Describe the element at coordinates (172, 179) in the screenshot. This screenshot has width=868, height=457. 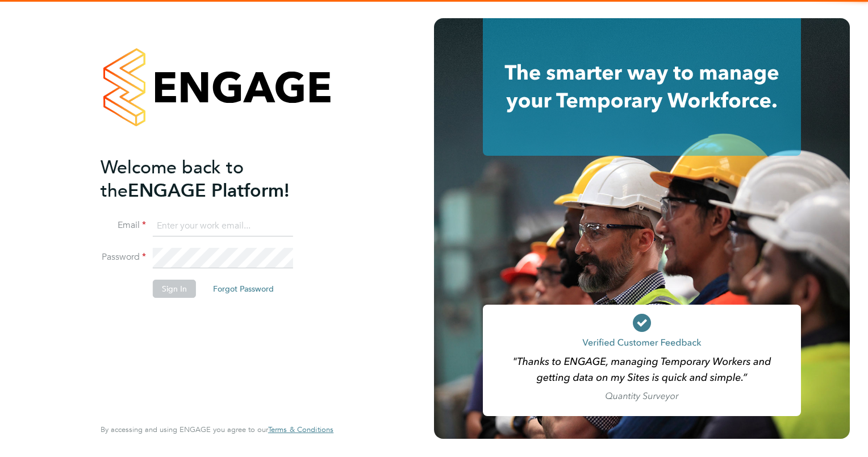
I see `span: Welcome back to the` at that location.